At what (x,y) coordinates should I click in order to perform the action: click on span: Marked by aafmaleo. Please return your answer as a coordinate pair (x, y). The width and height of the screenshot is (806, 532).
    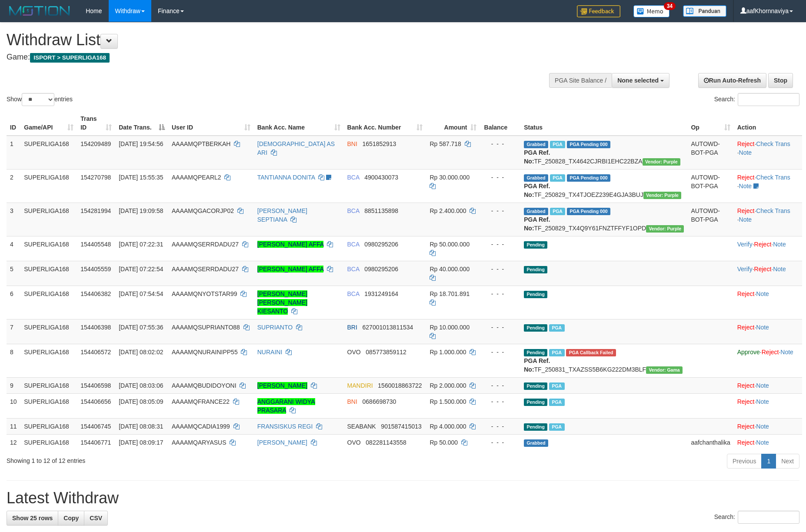
    Looking at the image, I should click on (558, 178).